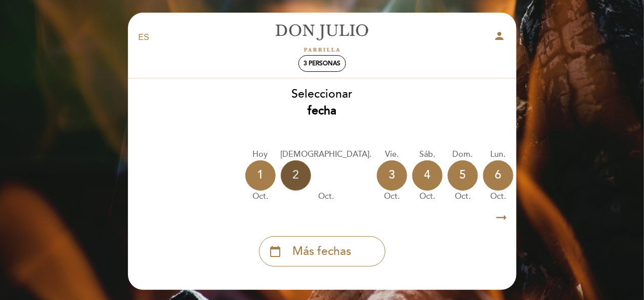 Image resolution: width=644 pixels, height=300 pixels. Describe the element at coordinates (261, 176) in the screenshot. I see `div: 1` at that location.